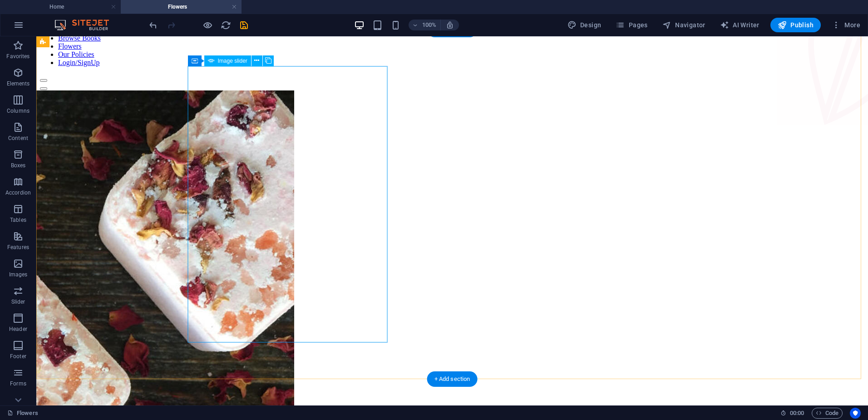 This screenshot has height=420, width=868. What do you see at coordinates (18, 220) in the screenshot?
I see `p: Tables` at bounding box center [18, 220].